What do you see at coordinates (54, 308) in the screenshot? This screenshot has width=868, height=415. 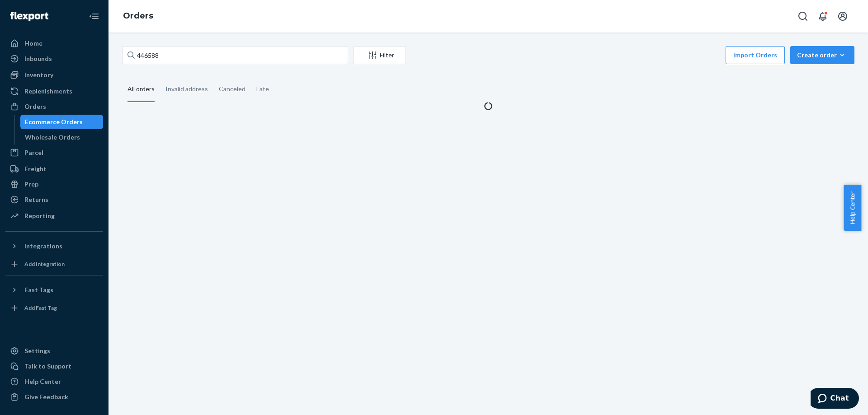 I see `a: Add Fast Tag` at bounding box center [54, 308].